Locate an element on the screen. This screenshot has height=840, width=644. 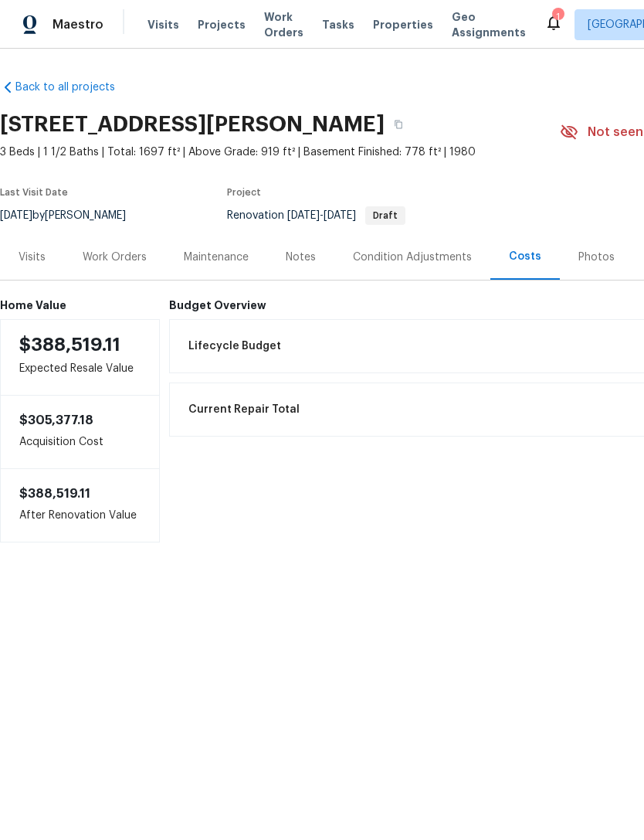
div: Notes is located at coordinates (301, 258).